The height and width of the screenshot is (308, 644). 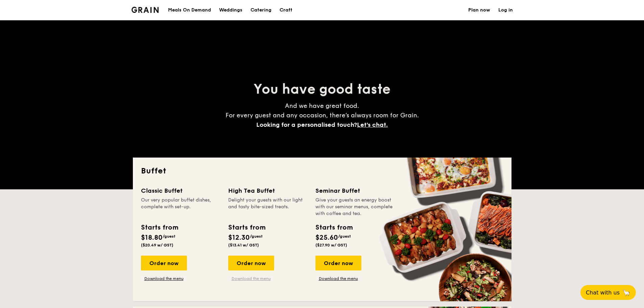 What do you see at coordinates (355, 207) in the screenshot?
I see `div: Give your guests an energy boost with our seminar menus, complete with coffee and tea.` at bounding box center [355, 207].